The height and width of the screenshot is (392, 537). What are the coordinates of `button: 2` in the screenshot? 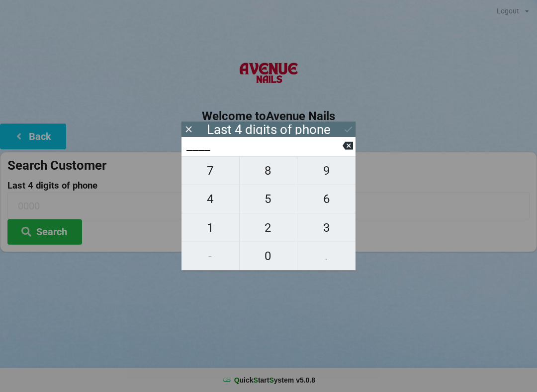 It's located at (268, 228).